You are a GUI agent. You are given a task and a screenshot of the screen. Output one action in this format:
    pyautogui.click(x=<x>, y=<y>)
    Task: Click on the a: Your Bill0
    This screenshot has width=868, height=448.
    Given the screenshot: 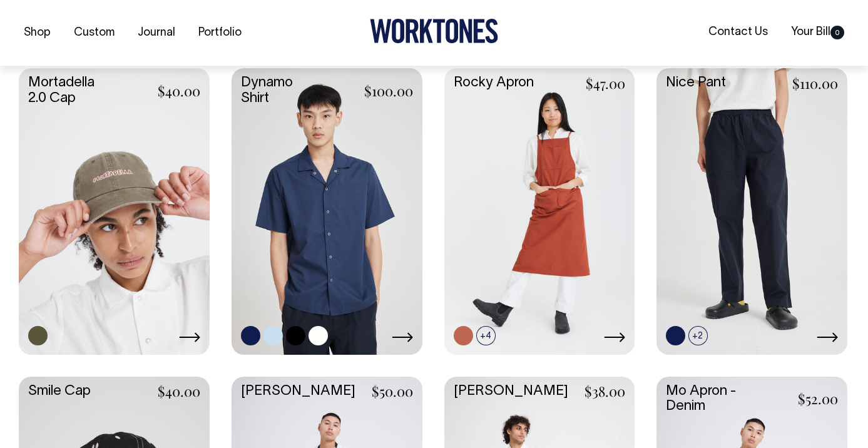 What is the action you would take?
    pyautogui.click(x=817, y=32)
    